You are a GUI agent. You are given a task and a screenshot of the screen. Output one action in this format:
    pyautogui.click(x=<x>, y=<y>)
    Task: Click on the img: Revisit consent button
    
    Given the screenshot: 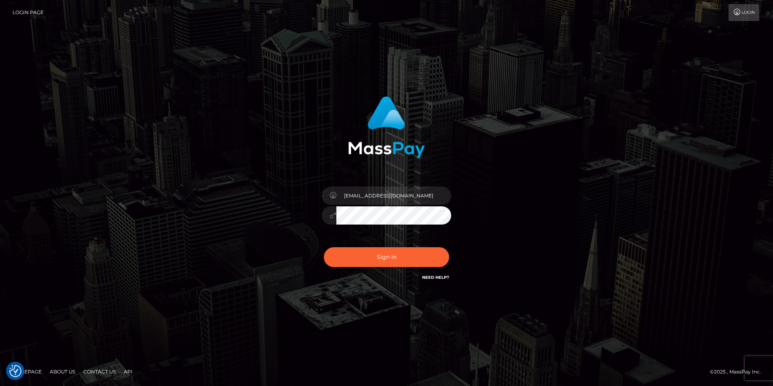 What is the action you would take?
    pyautogui.click(x=15, y=371)
    